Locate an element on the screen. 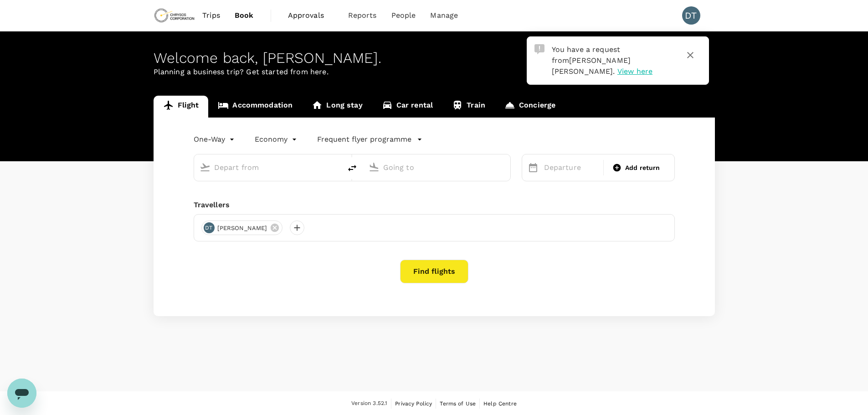 This screenshot has height=415, width=868. a: Flight is located at coordinates (181, 106).